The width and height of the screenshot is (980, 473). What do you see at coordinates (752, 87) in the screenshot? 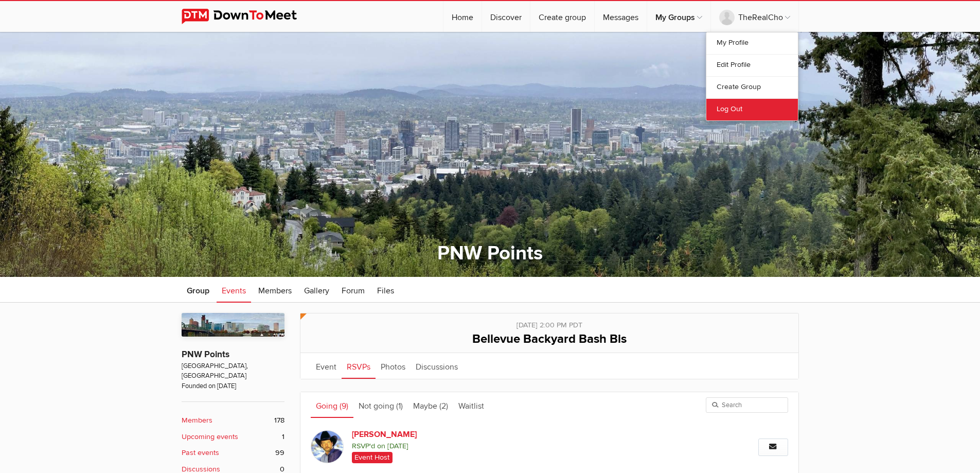
I see `a: Create Group` at bounding box center [752, 87].